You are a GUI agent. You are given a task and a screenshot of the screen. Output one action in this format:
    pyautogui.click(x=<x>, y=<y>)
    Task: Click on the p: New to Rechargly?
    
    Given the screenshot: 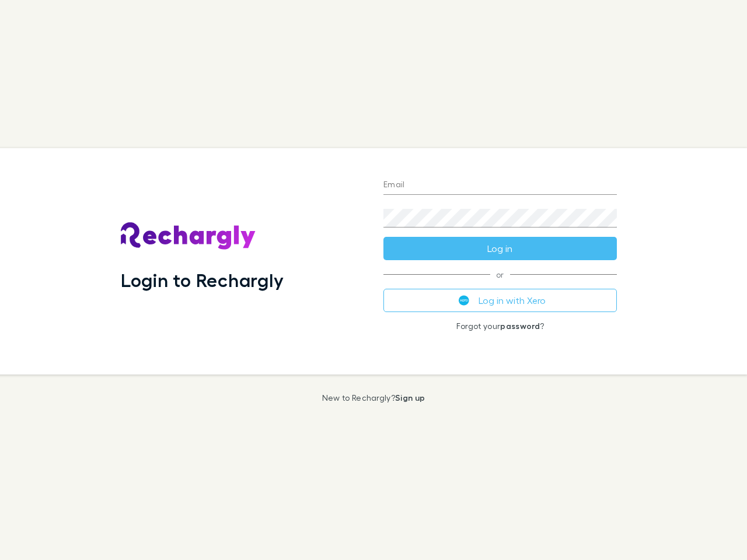 What is the action you would take?
    pyautogui.click(x=374, y=398)
    